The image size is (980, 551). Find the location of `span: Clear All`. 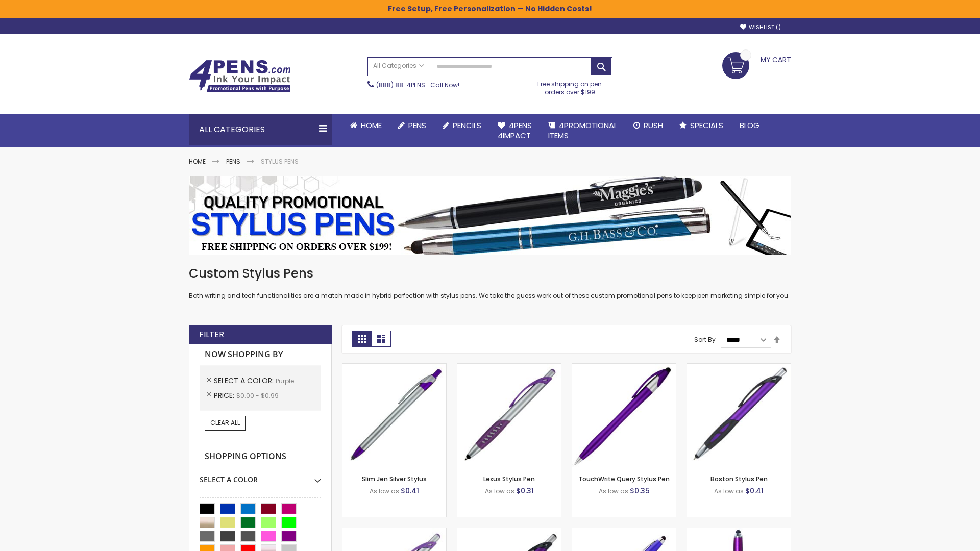

span: Clear All is located at coordinates (225, 423).